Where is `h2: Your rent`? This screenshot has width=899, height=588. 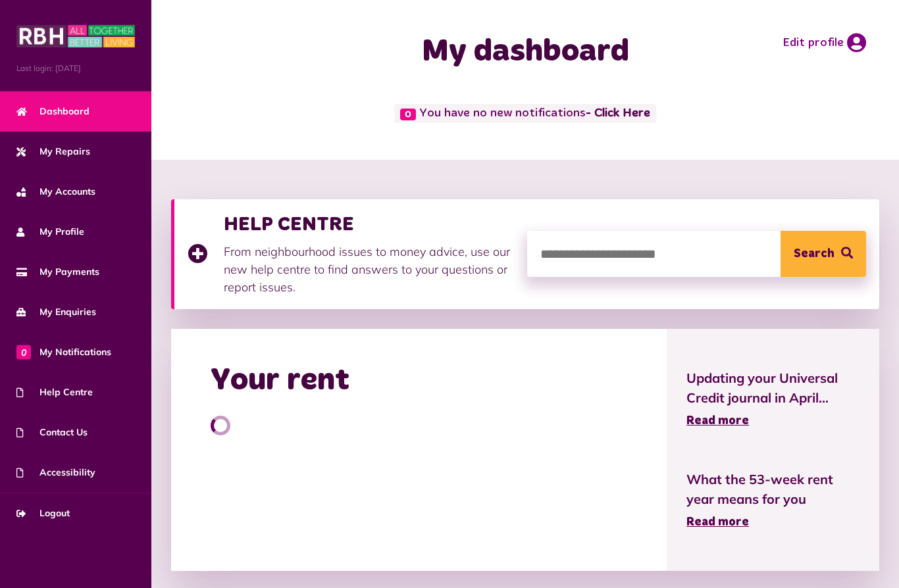 h2: Your rent is located at coordinates (279, 381).